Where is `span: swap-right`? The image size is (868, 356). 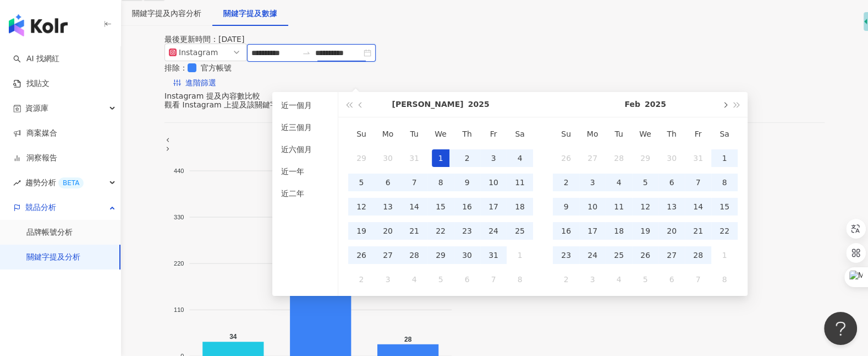 span: swap-right is located at coordinates (307, 53).